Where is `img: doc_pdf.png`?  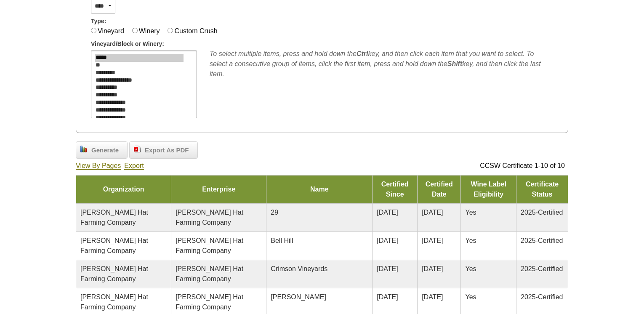
img: doc_pdf.png is located at coordinates (137, 149).